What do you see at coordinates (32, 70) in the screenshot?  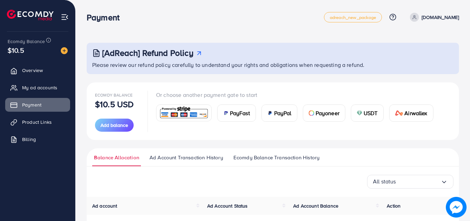 I see `span: Overview` at bounding box center [32, 70].